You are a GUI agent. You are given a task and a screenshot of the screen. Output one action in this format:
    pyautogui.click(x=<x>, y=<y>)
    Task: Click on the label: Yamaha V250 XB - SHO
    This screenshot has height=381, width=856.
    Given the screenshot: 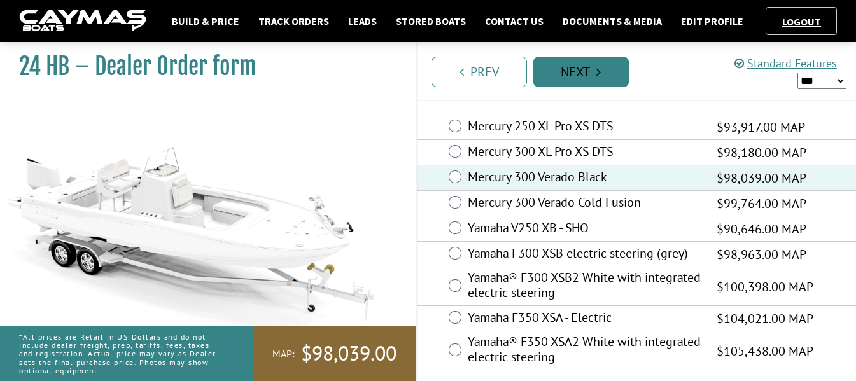 What is the action you would take?
    pyautogui.click(x=584, y=229)
    